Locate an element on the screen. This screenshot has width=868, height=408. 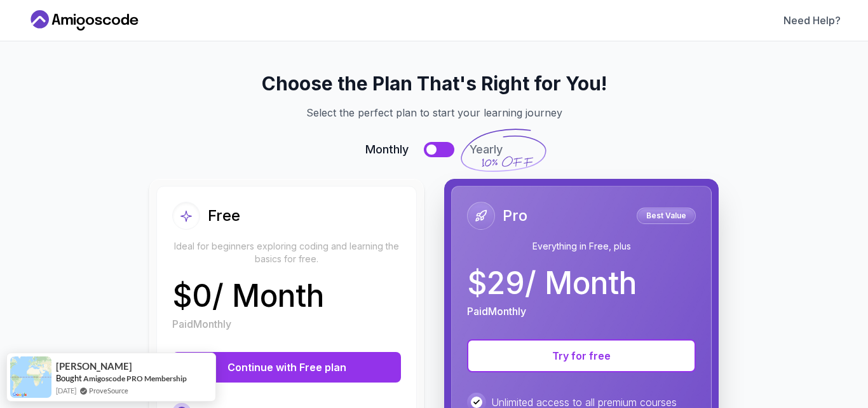
h2: Free is located at coordinates (224, 216).